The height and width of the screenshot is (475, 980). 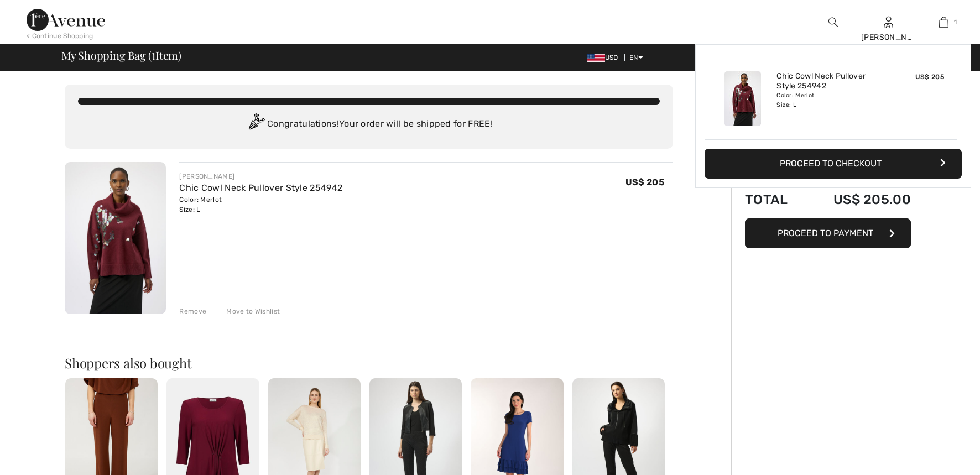 I want to click on img: 1ère Avenue, so click(x=66, y=20).